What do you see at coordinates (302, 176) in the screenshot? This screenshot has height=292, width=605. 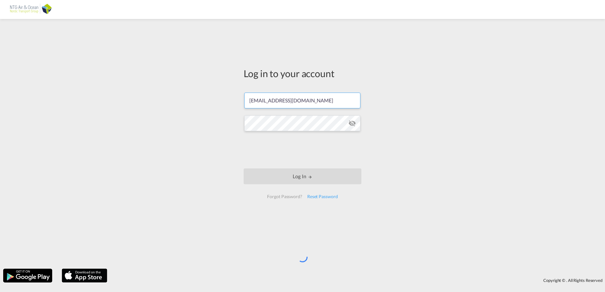 I see `button: LOGIN` at bounding box center [302, 176].